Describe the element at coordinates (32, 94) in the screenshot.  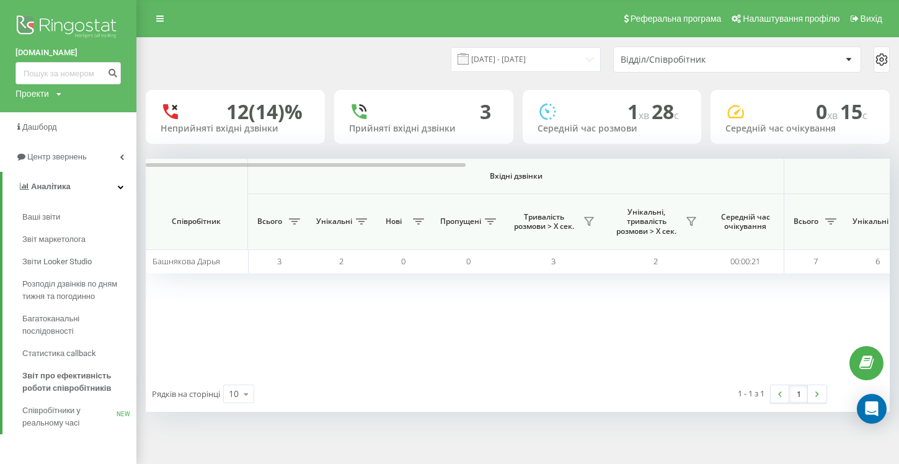
I see `div: Проекти` at that location.